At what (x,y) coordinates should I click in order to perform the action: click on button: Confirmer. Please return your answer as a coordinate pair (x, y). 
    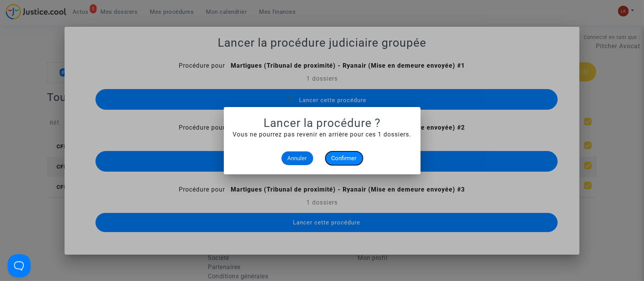
    Looking at the image, I should click on (344, 158).